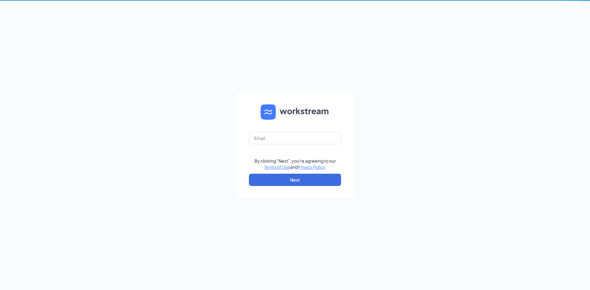 The height and width of the screenshot is (290, 590). I want to click on a: Privacy Policy, so click(311, 167).